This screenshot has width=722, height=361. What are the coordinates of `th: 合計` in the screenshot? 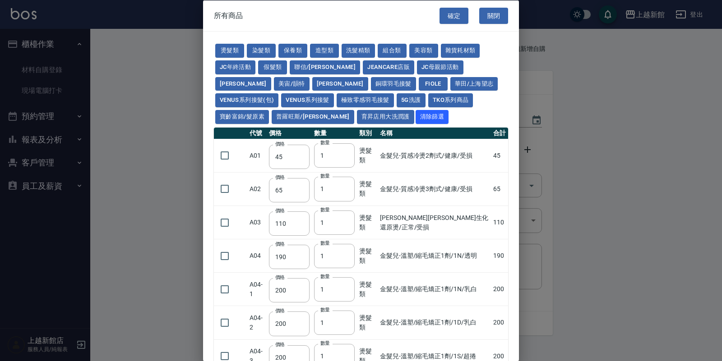 It's located at (500, 133).